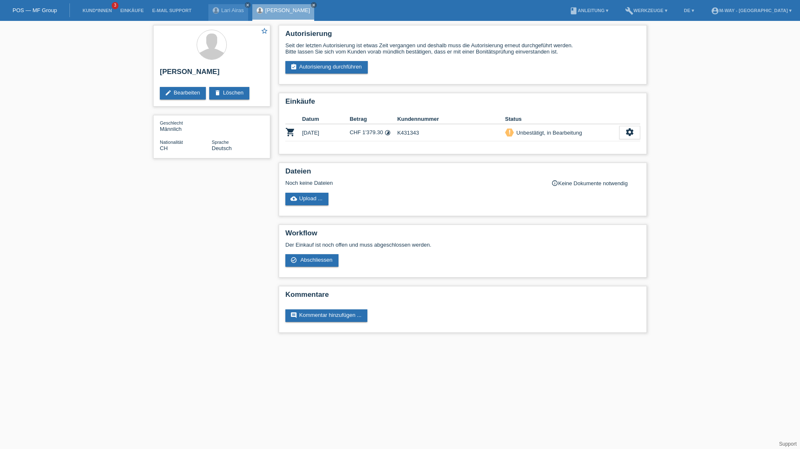 This screenshot has height=449, width=800. I want to click on i: build, so click(629, 11).